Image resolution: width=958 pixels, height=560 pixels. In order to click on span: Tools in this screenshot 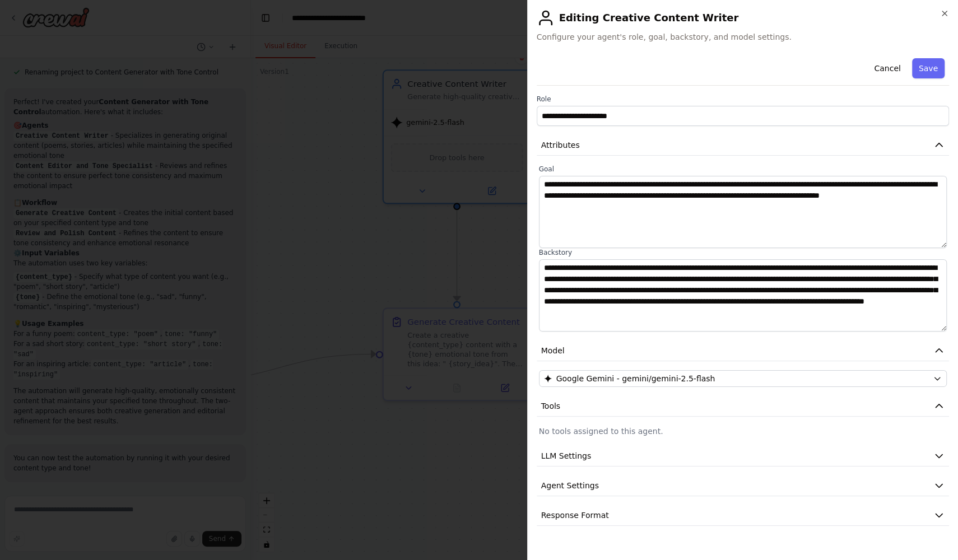, I will do `click(551, 406)`.